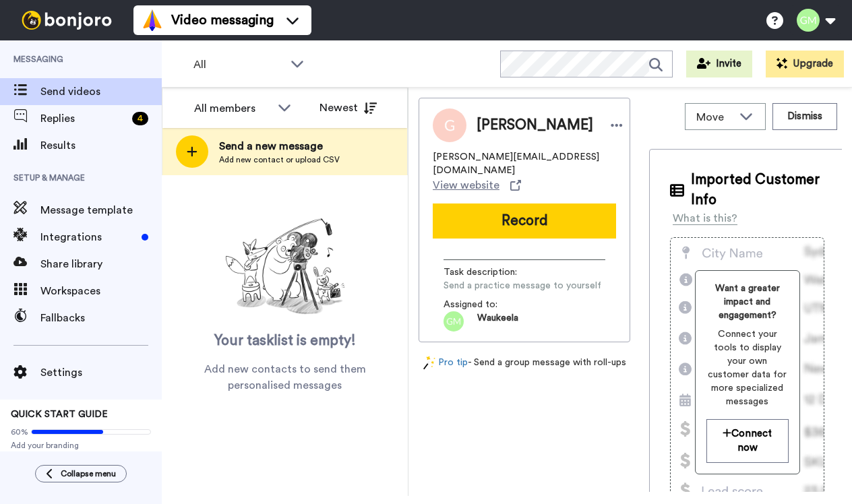 This screenshot has width=852, height=504. I want to click on span: Share library, so click(101, 264).